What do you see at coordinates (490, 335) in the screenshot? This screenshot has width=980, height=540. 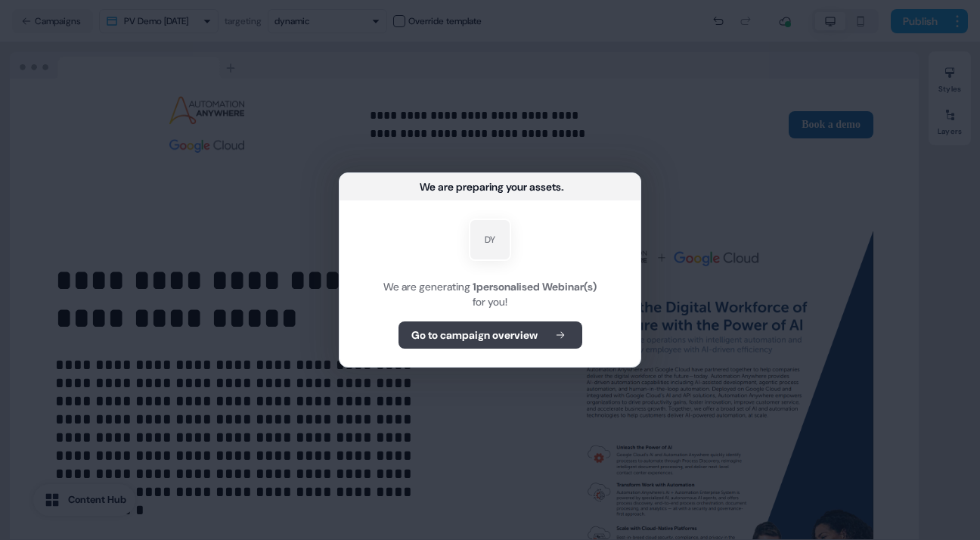 I see `button: Go to campaign overview` at bounding box center [490, 335].